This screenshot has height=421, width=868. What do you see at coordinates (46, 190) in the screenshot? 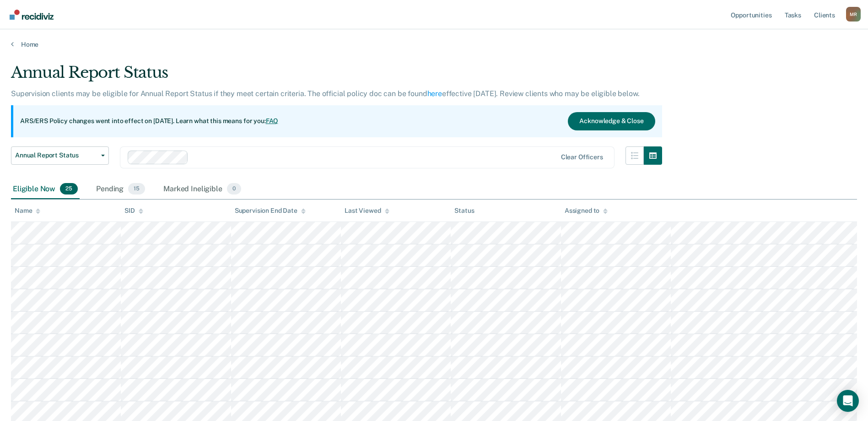
I see `div: Eligible Now25` at bounding box center [46, 190].